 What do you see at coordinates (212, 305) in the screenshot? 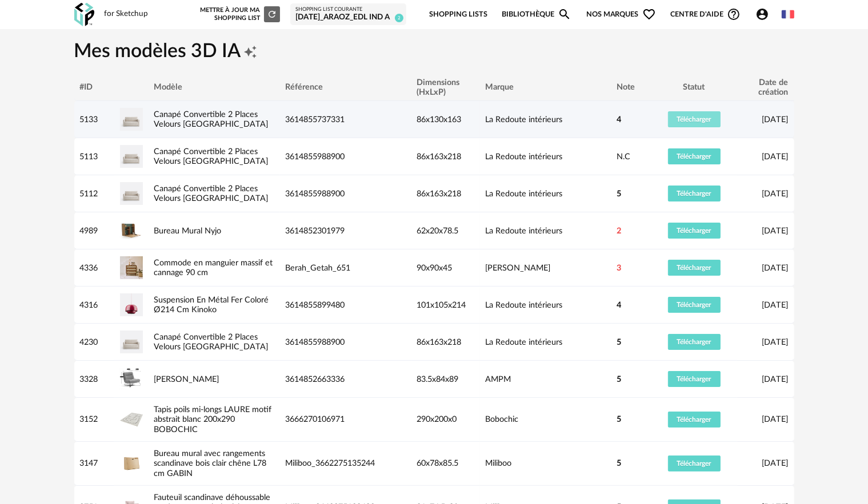
I see `a: Suspension En Métal Fer Coloré Ø214 Cm Kinoko` at bounding box center [212, 305].